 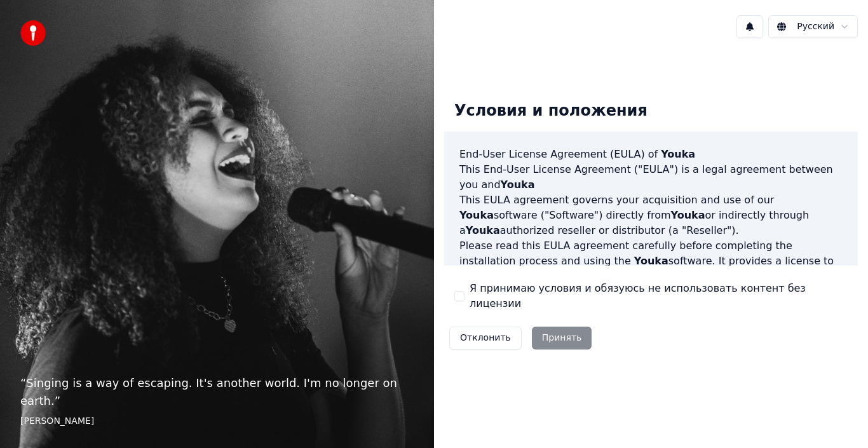 I want to click on p: This EULA agreement governs your acquisition and use of our software ("Software") directly from o..., so click(x=651, y=215).